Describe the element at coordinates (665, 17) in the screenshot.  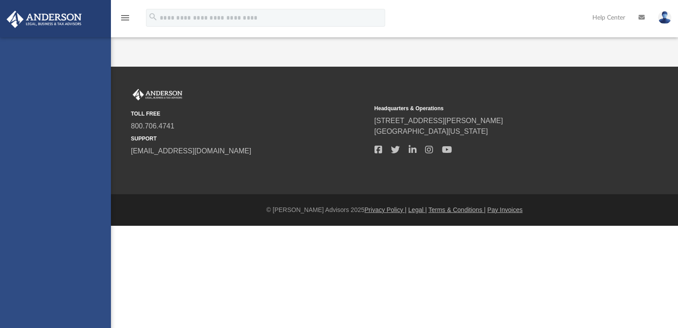
I see `img: User Pic` at that location.